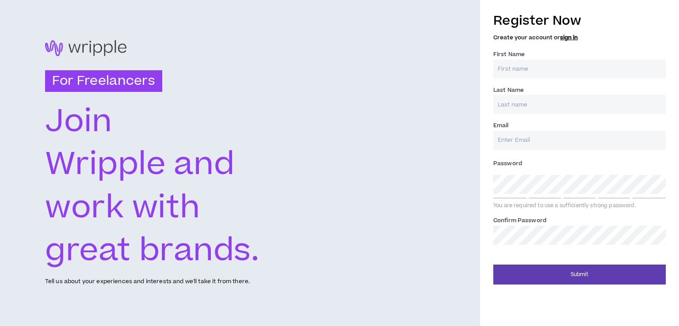  What do you see at coordinates (147, 282) in the screenshot?
I see `p: Tell us about your experiences and interests and we'll take it from there.` at bounding box center [147, 282].